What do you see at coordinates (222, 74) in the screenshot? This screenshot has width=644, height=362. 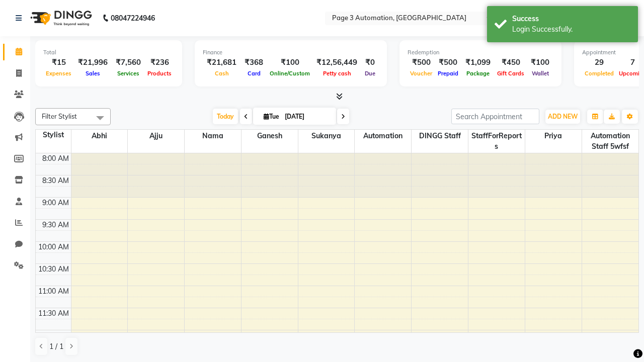 I see `span: Cash` at bounding box center [222, 74].